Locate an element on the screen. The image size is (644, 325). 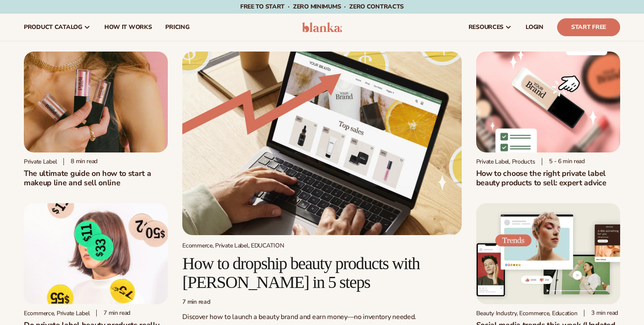
div: Ecommerce, Private Label, EDUCATION is located at coordinates (321, 245).